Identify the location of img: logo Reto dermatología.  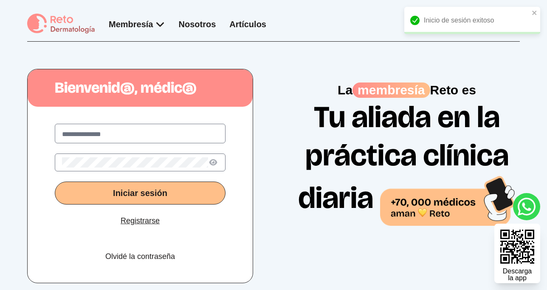
(61, 24).